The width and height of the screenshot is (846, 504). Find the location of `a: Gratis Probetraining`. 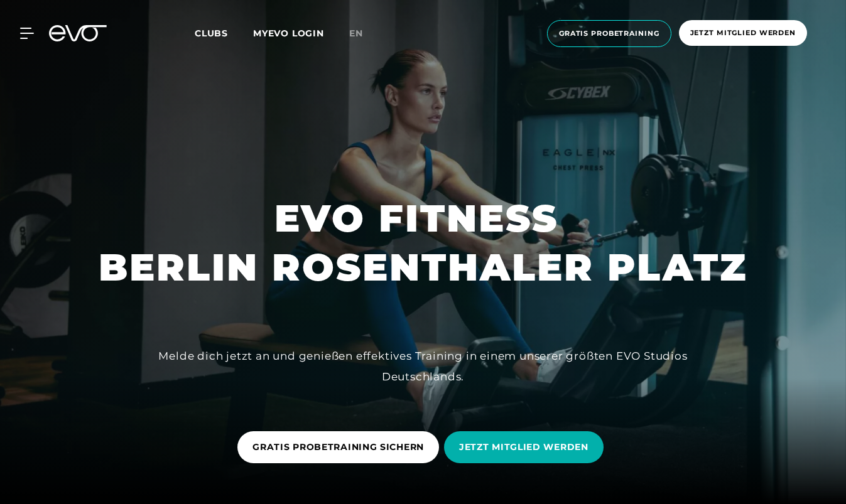

a: Gratis Probetraining is located at coordinates (609, 33).